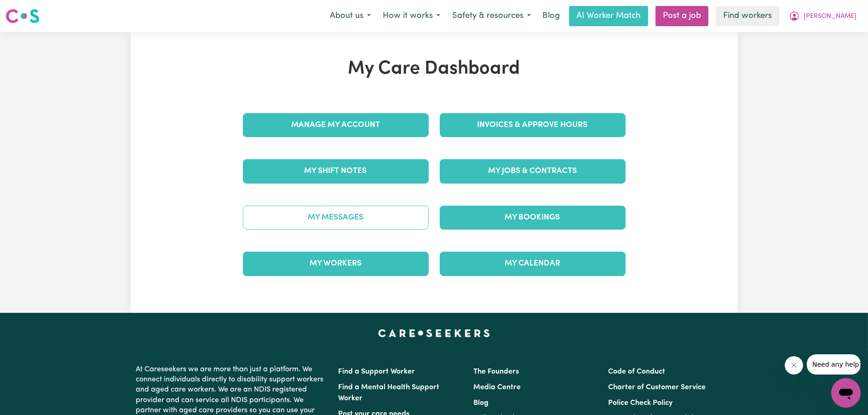 This screenshot has height=415, width=868. What do you see at coordinates (492, 16) in the screenshot?
I see `button: Safety & resources` at bounding box center [492, 16].